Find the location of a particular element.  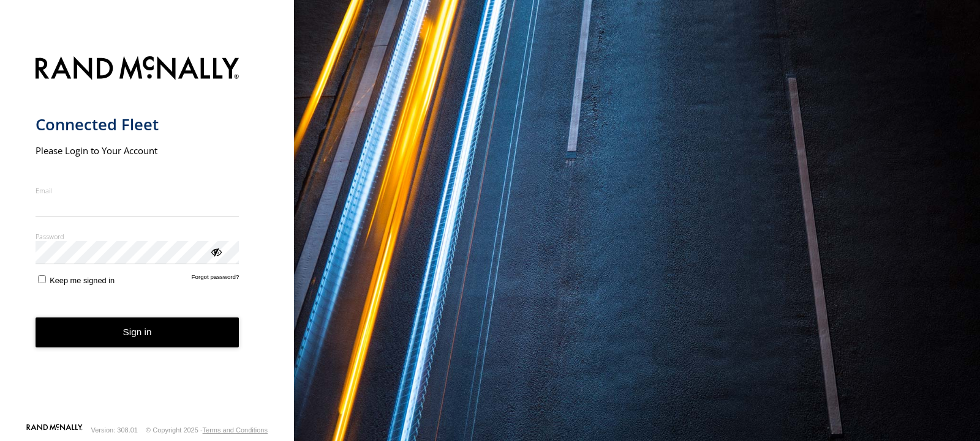

h1: Connected Fleet is located at coordinates (137, 124).